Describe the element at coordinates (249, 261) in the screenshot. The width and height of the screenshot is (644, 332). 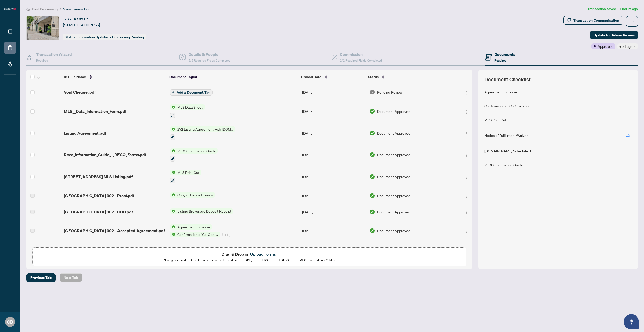
I see `p: Supported files include .PDF, .JPG, .JPEG, .PNG under 25 MB` at that location.